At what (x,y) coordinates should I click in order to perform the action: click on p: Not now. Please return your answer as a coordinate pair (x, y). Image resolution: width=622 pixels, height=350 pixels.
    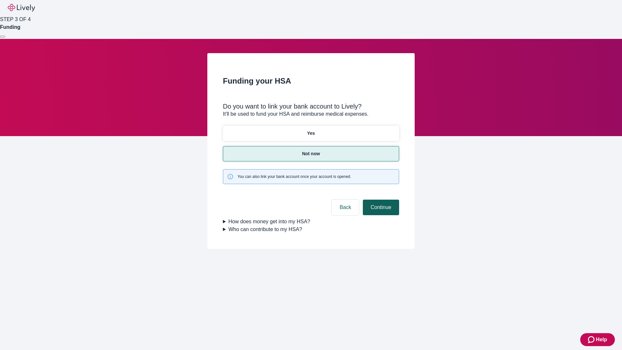
    Looking at the image, I should click on (311, 154).